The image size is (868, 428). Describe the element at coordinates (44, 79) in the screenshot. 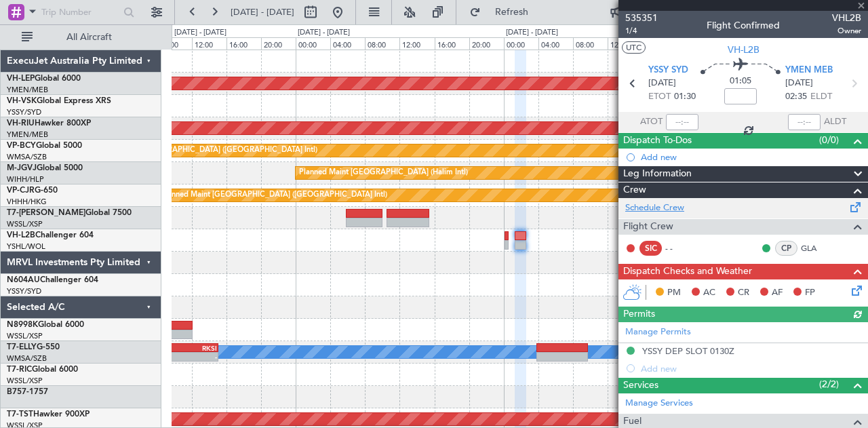

I see `a: VH-LEPGlobal 6000` at that location.